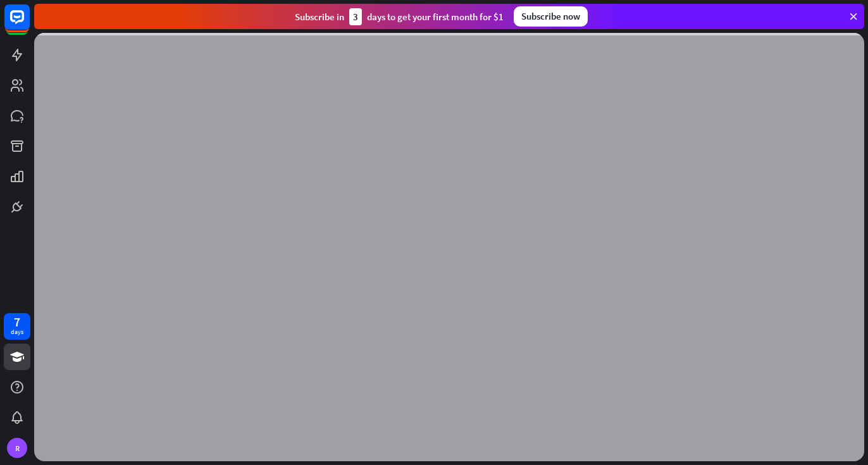 This screenshot has width=868, height=465. I want to click on div: days, so click(17, 332).